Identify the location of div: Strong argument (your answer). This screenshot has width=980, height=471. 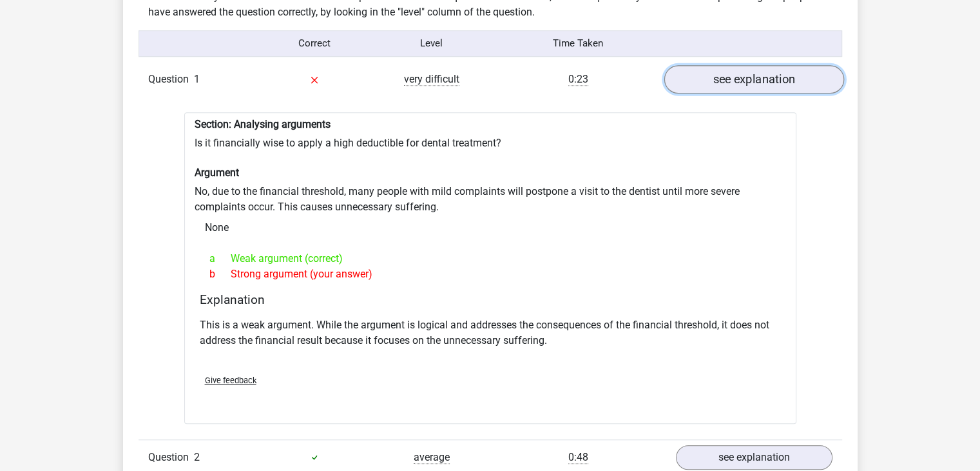
(490, 274).